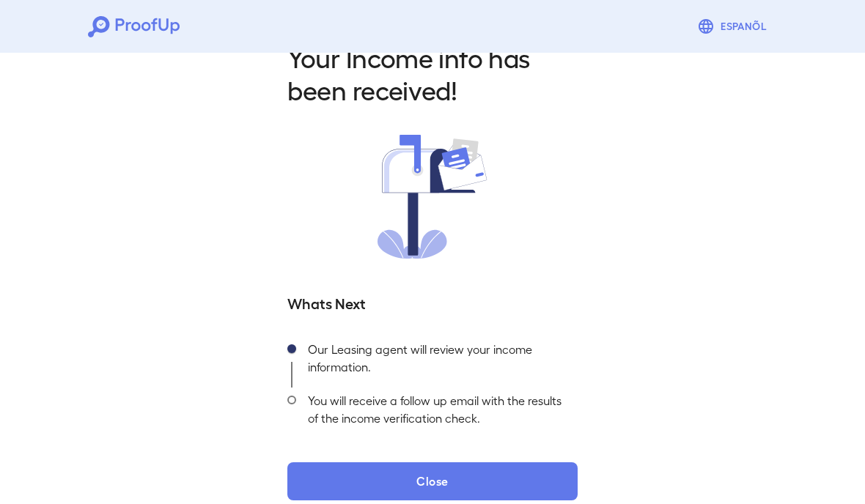 This screenshot has width=865, height=504. What do you see at coordinates (437, 362) in the screenshot?
I see `div: Our Leasing agent will review your income information.` at bounding box center [437, 362].